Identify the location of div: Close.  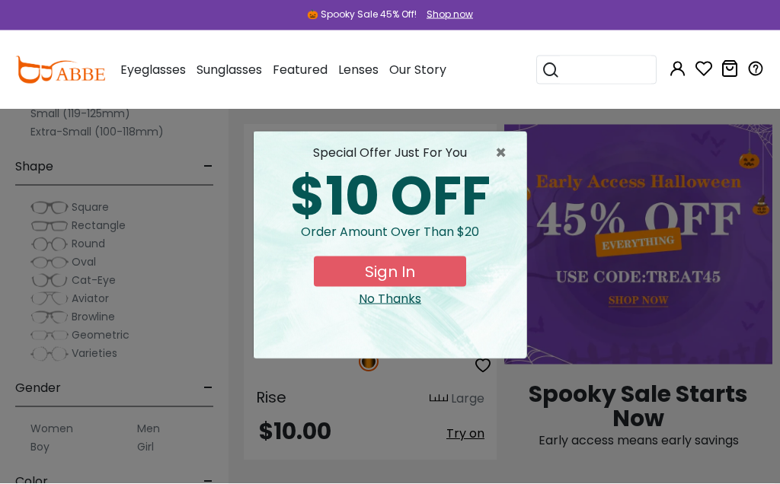
(390, 299).